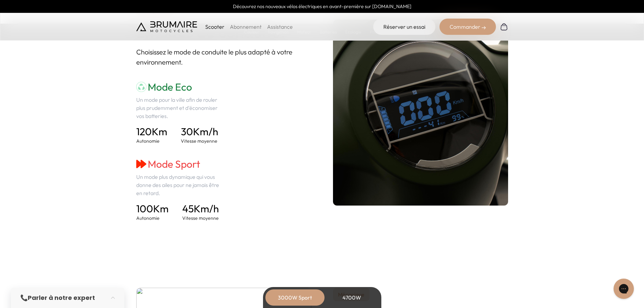 The image size is (644, 308). What do you see at coordinates (179, 108) in the screenshot?
I see `p: Un mode pour la ville afin de rouler plus prudemment et d'économiser vos batteries.` at bounding box center [179, 108].